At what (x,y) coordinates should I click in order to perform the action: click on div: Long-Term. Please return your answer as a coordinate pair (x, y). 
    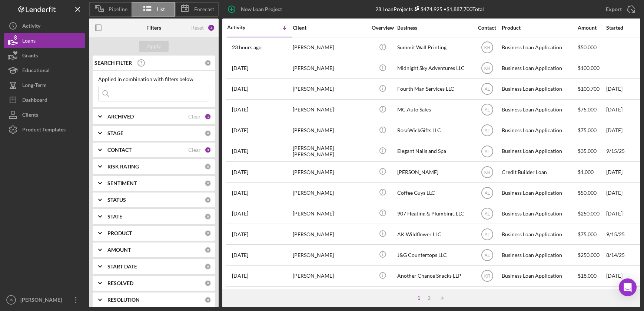
    Looking at the image, I should click on (34, 86).